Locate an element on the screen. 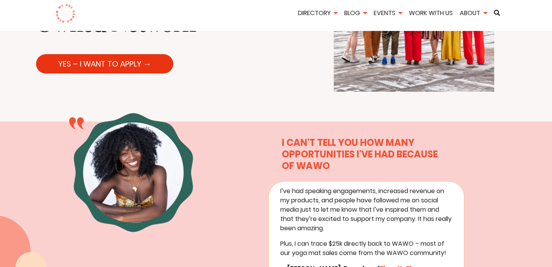 The image size is (552, 267). a: YES – I WANT TO APPLY → is located at coordinates (105, 64).